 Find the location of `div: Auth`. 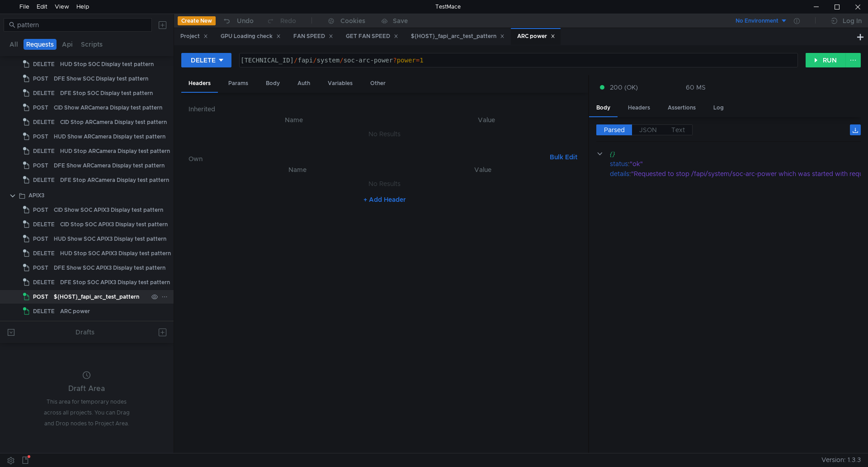

div: Auth is located at coordinates (304, 83).